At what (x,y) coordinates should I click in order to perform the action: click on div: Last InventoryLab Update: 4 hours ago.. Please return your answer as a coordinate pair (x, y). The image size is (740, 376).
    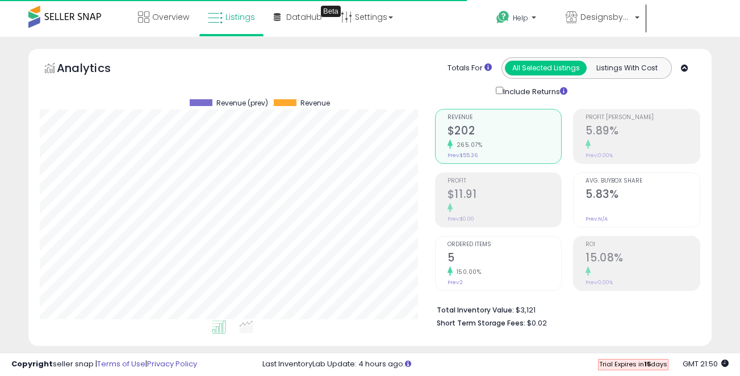
    Looking at the image, I should click on (495, 365).